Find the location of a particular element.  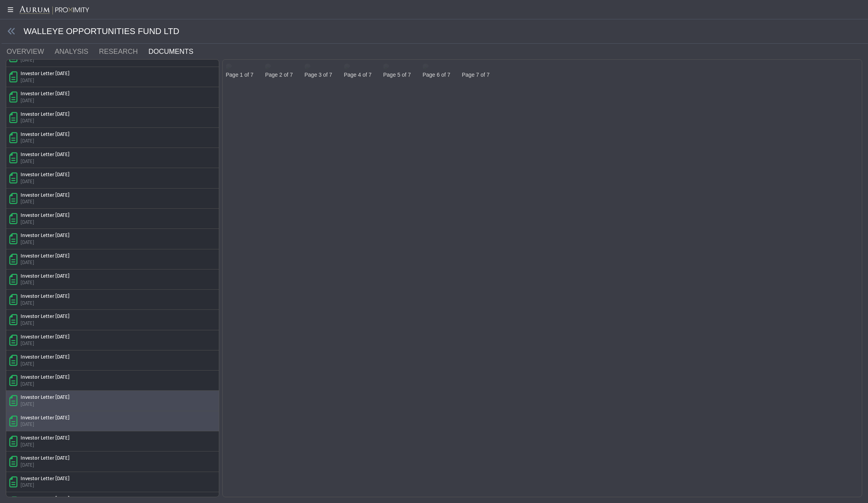

img: Aurum-Proximity%20white.svg is located at coordinates (54, 11).